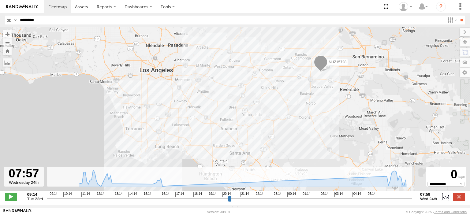 Image resolution: width=470 pixels, height=215 pixels. I want to click on span: 01:14, so click(306, 195).